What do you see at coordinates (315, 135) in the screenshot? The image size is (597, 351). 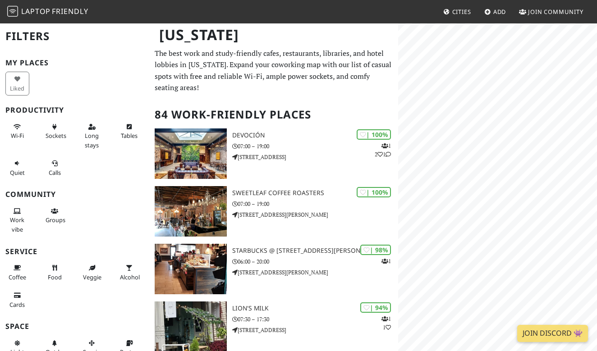 I see `h3: Devoción` at bounding box center [315, 135].